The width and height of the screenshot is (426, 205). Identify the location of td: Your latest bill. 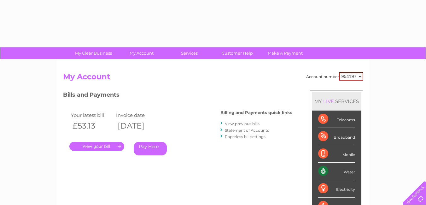
(92, 115).